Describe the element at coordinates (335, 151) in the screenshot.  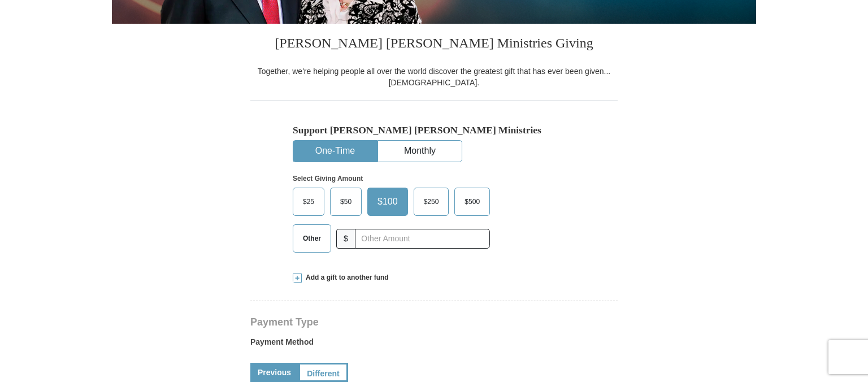
I see `button: One-Time` at that location.